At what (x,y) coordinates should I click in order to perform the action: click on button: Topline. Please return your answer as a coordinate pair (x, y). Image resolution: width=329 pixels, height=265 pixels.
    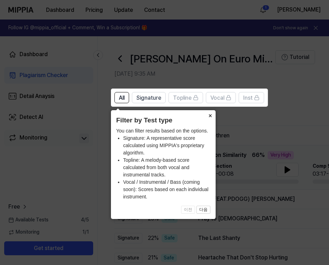
    Looking at the image, I should click on (185, 98).